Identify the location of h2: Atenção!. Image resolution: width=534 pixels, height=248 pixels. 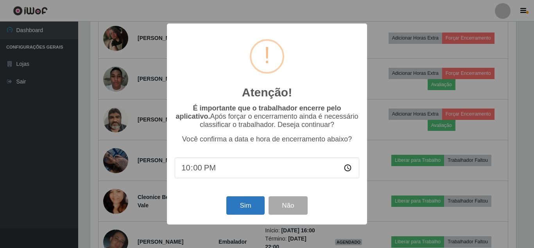
(267, 92).